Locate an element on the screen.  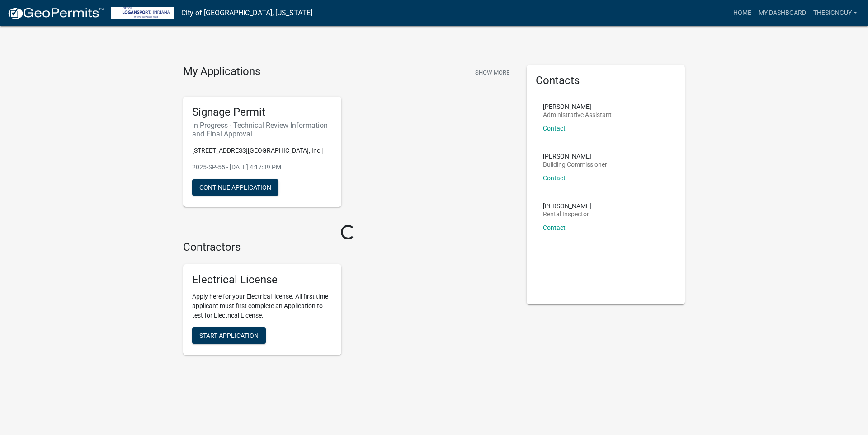
button: Show More is located at coordinates (492, 72).